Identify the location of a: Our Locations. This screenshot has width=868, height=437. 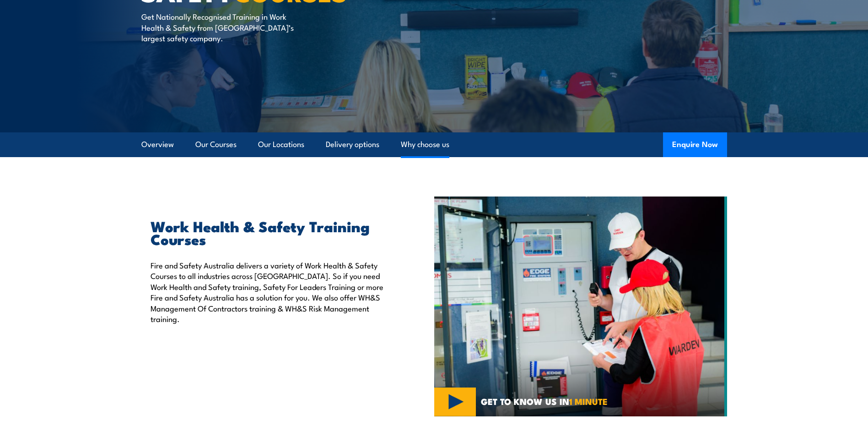
(281, 144).